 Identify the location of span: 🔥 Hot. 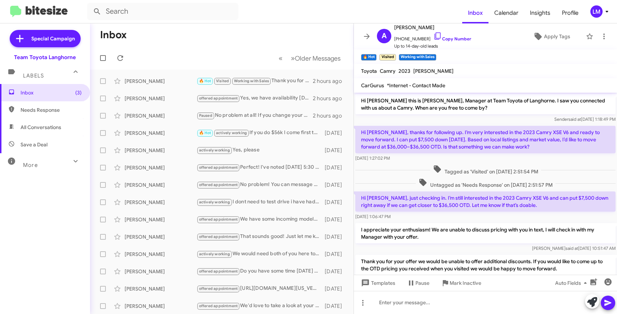
(205, 81).